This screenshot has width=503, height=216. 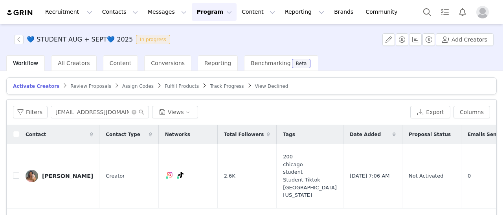 I want to click on img: instagram.svg, so click(x=170, y=175).